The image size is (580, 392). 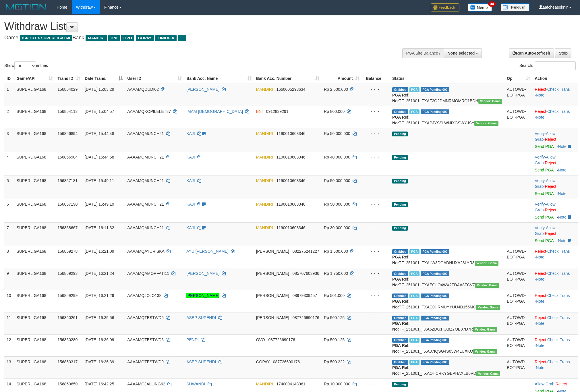 I want to click on span: 156856894, so click(x=68, y=133).